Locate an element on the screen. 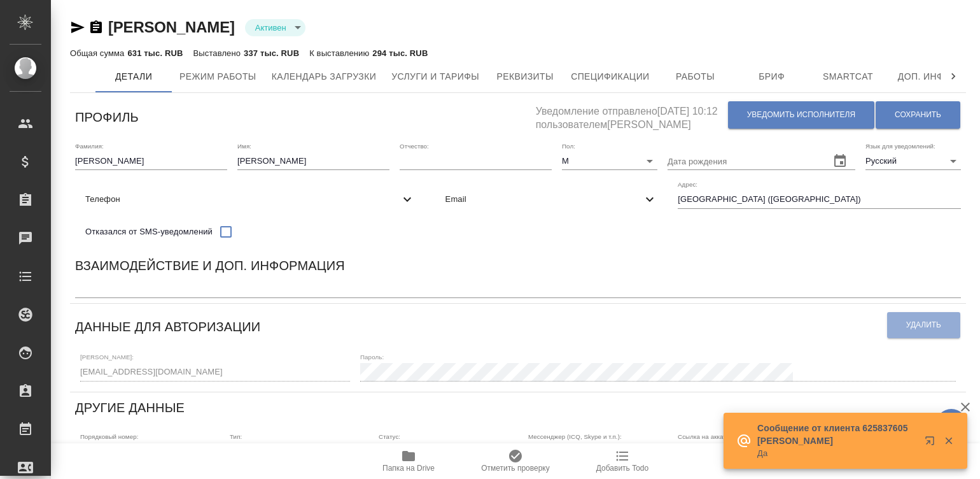  h6: Профиль is located at coordinates (107, 117).